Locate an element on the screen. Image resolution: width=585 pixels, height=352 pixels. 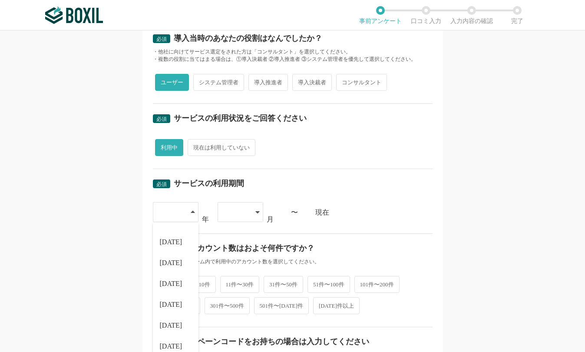
div: ・複数の役割に当てはまる場合は、①導入決裁者 ②導入推進者 ③システム管理者を優先して選択してください。 is located at coordinates (293, 59).